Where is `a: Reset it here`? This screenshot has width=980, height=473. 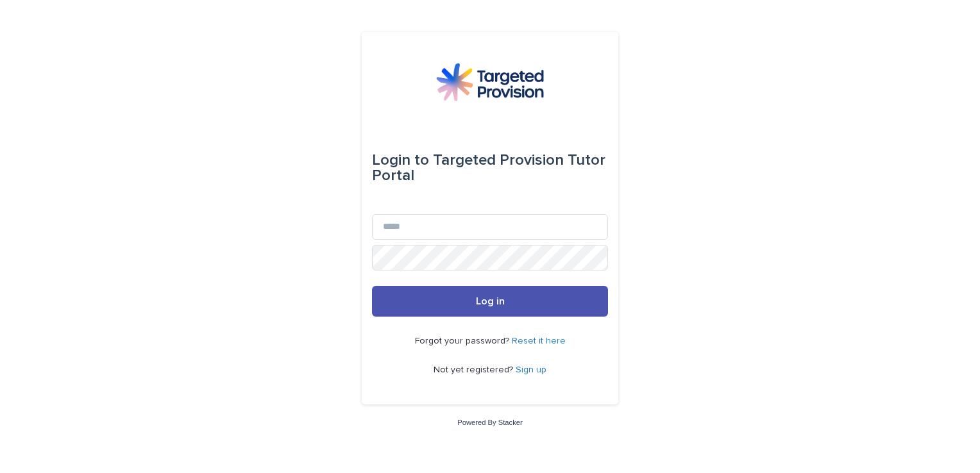
a: Reset it here is located at coordinates (538, 341).